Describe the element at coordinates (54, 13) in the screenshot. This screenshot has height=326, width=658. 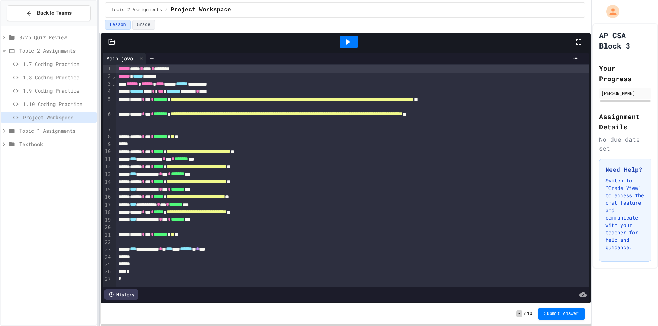
I see `span: Back to Teams` at that location.